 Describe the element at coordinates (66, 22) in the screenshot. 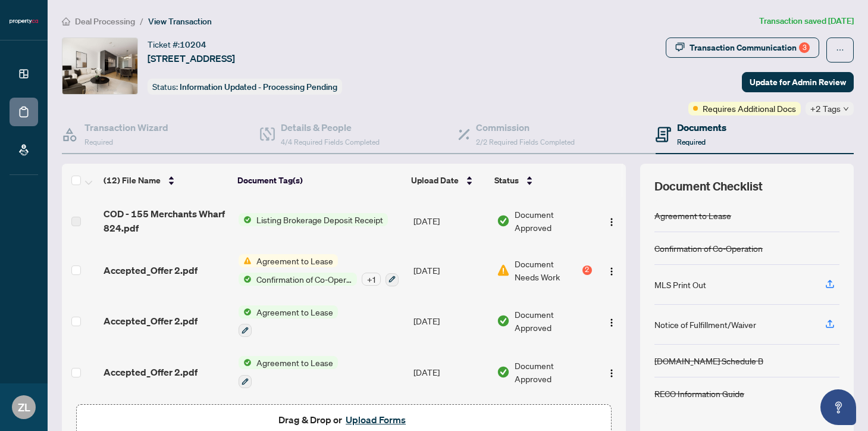

I see `span: home` at that location.